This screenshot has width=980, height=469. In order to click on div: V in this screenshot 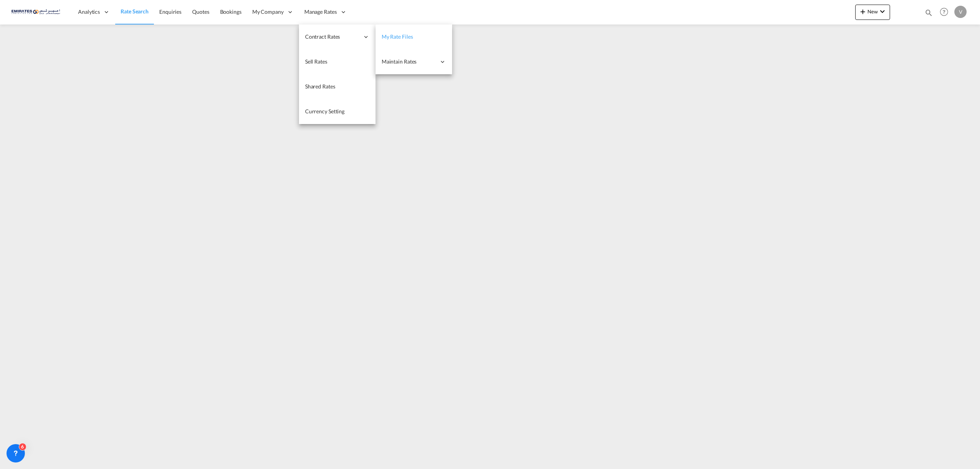, I will do `click(960, 12)`.